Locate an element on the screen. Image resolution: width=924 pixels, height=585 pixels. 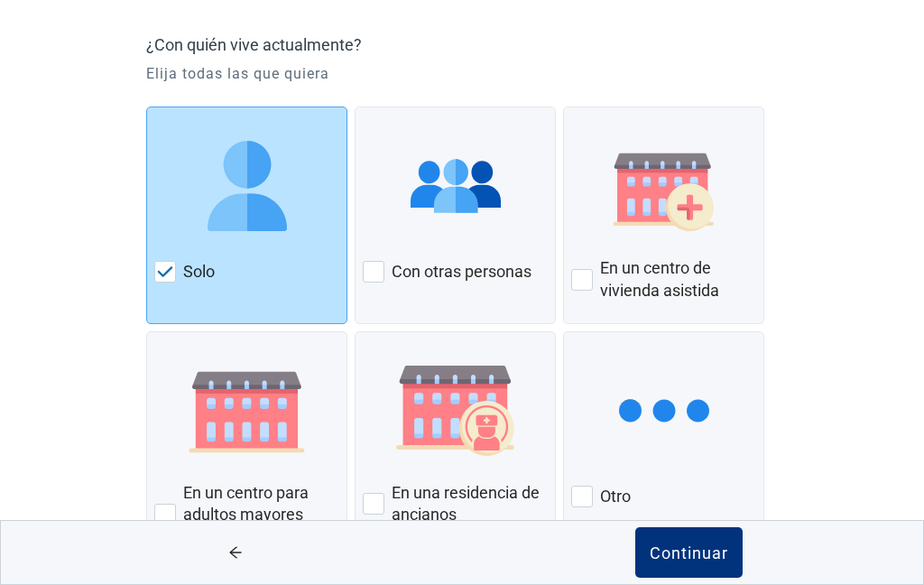
img: En un centro para adultos mayores independientes is located at coordinates (246, 410).